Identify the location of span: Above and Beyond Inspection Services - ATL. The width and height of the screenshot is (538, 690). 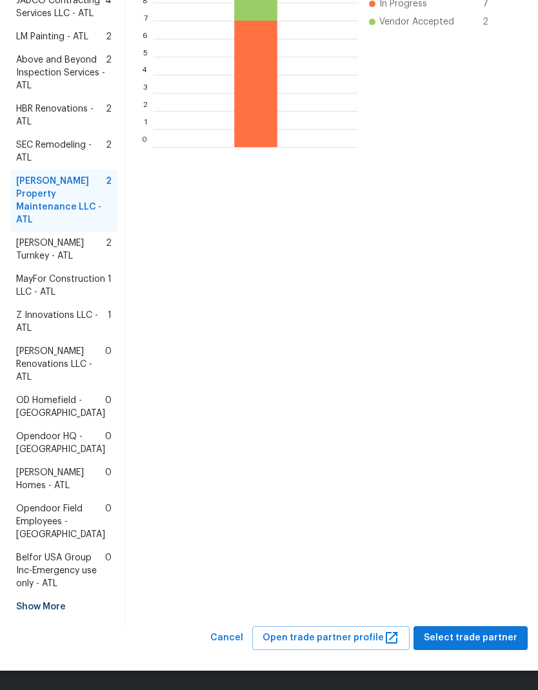
(61, 73).